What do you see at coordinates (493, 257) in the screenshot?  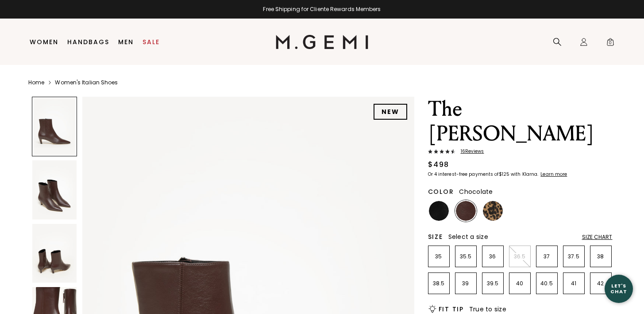 I see `p: 36` at bounding box center [493, 257].